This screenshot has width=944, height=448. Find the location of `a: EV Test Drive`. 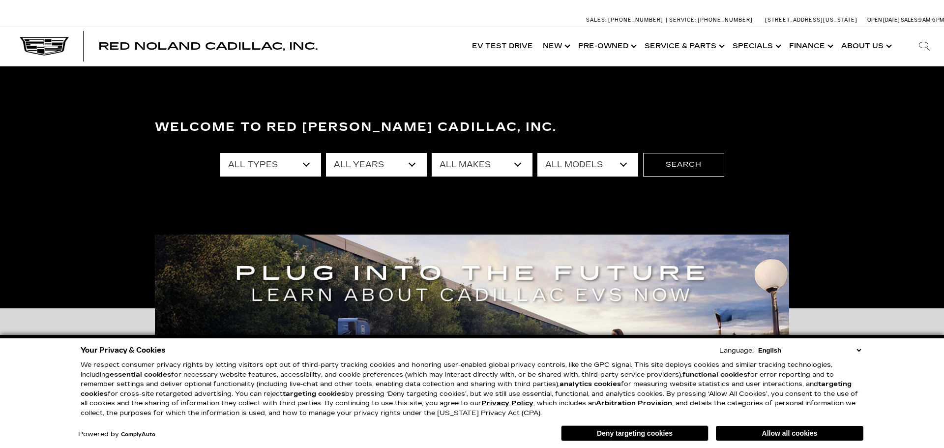

a: EV Test Drive is located at coordinates (503, 46).